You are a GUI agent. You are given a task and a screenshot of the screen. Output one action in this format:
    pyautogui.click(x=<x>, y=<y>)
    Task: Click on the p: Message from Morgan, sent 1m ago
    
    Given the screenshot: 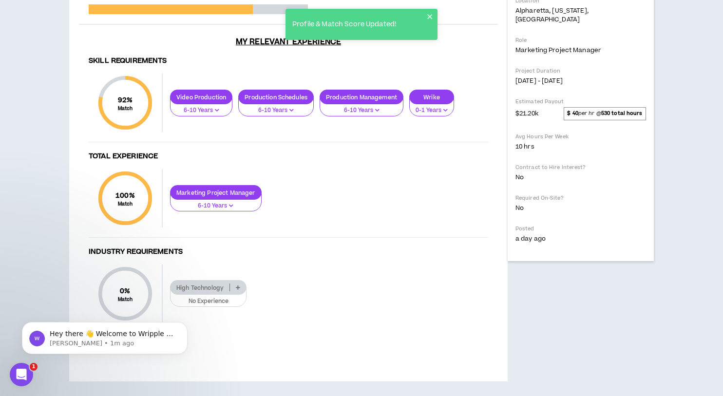 What is the action you would take?
    pyautogui.click(x=105, y=42)
    